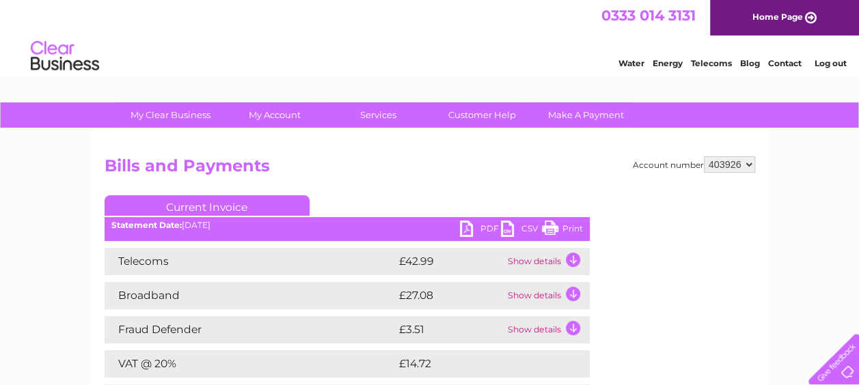 This screenshot has height=385, width=859. What do you see at coordinates (648, 15) in the screenshot?
I see `span: 0333 014 3131` at bounding box center [648, 15].